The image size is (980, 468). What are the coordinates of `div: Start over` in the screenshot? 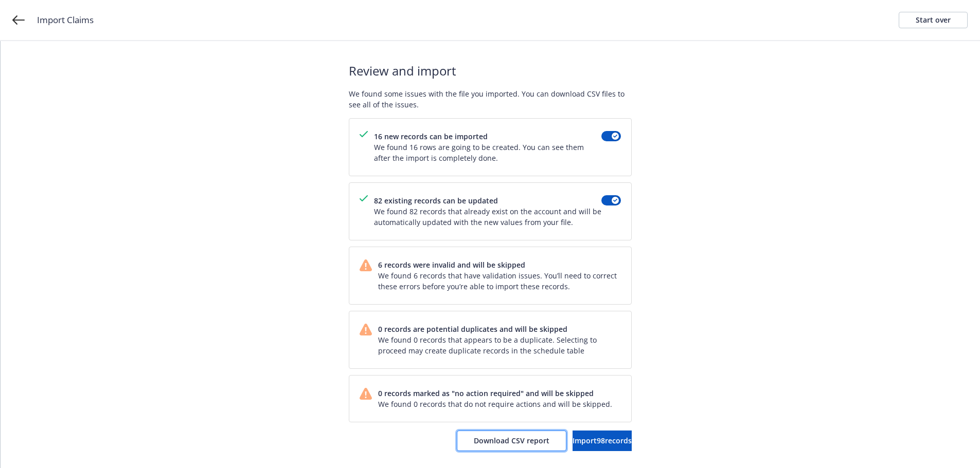 It's located at (933, 20).